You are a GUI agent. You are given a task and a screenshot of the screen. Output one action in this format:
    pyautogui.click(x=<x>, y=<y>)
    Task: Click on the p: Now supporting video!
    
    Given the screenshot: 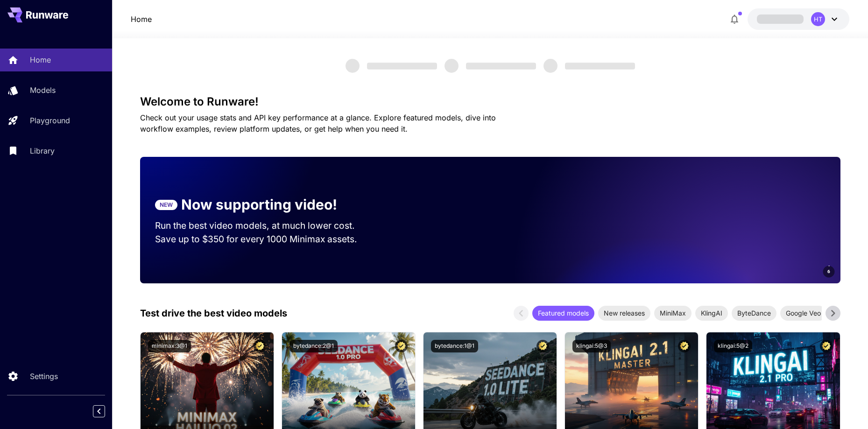 What is the action you would take?
    pyautogui.click(x=259, y=204)
    